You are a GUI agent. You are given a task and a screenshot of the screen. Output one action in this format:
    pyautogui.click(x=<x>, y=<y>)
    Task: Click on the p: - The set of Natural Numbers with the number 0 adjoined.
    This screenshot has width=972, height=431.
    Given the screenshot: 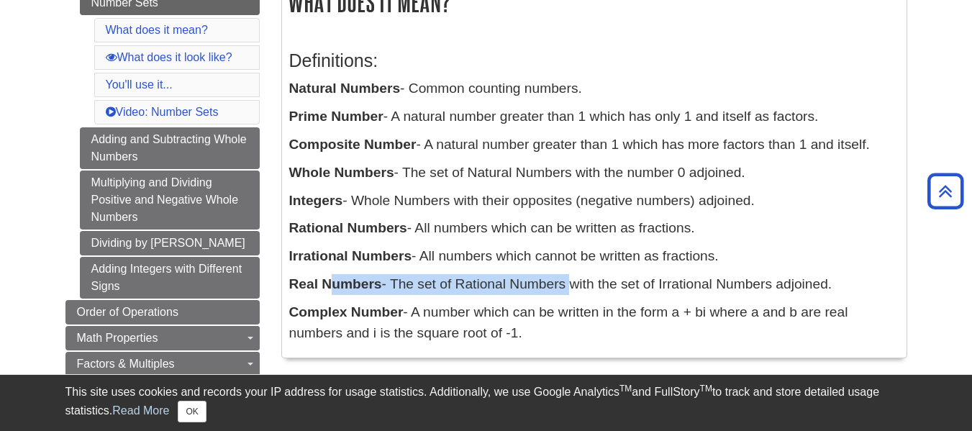 What is the action you would take?
    pyautogui.click(x=595, y=173)
    